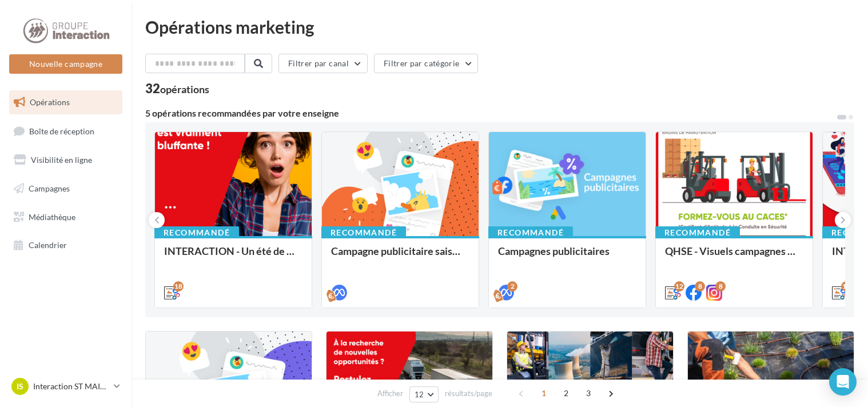 The width and height of the screenshot is (868, 407). Describe the element at coordinates (426, 63) in the screenshot. I see `button: Filtrer par catégorie` at that location.